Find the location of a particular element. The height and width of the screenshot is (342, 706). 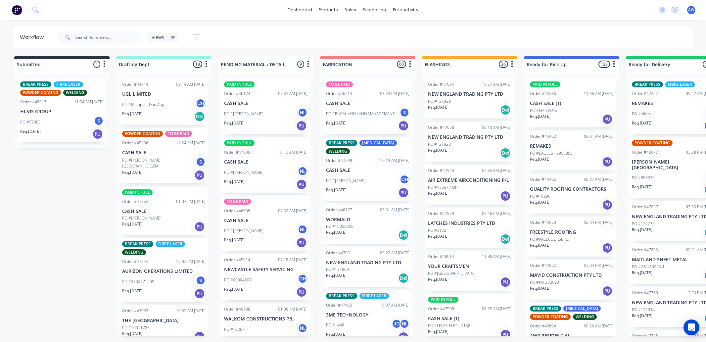

p: PO #1448 is located at coordinates (335, 325).